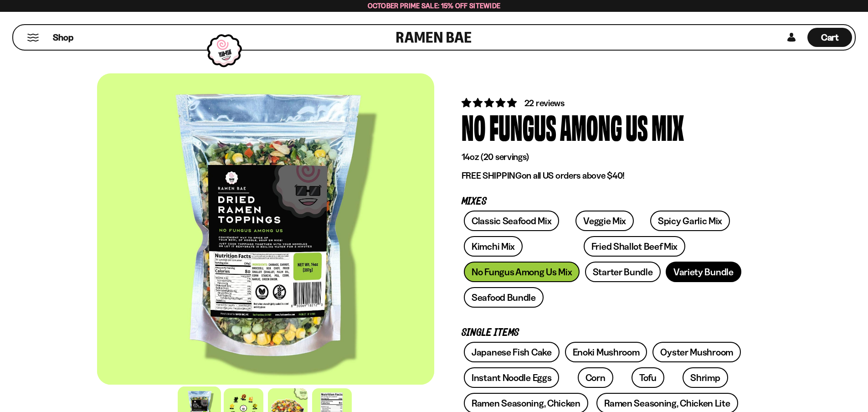 This screenshot has height=412, width=868. What do you see at coordinates (690, 221) in the screenshot?
I see `a: Spicy Garlic Mix` at bounding box center [690, 221].